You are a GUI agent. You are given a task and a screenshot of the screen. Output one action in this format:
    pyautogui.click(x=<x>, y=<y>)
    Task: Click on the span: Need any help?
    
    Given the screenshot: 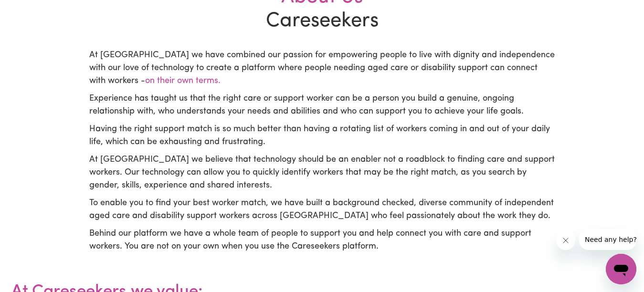 What is the action you would take?
    pyautogui.click(x=31, y=10)
    